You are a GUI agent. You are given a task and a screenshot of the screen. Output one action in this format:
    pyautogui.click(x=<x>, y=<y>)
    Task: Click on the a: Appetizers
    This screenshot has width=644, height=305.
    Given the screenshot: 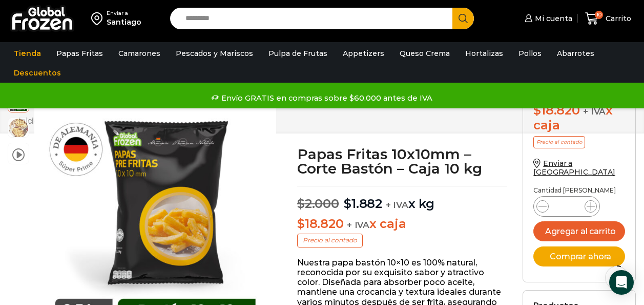 What is the action you would take?
    pyautogui.click(x=363, y=53)
    